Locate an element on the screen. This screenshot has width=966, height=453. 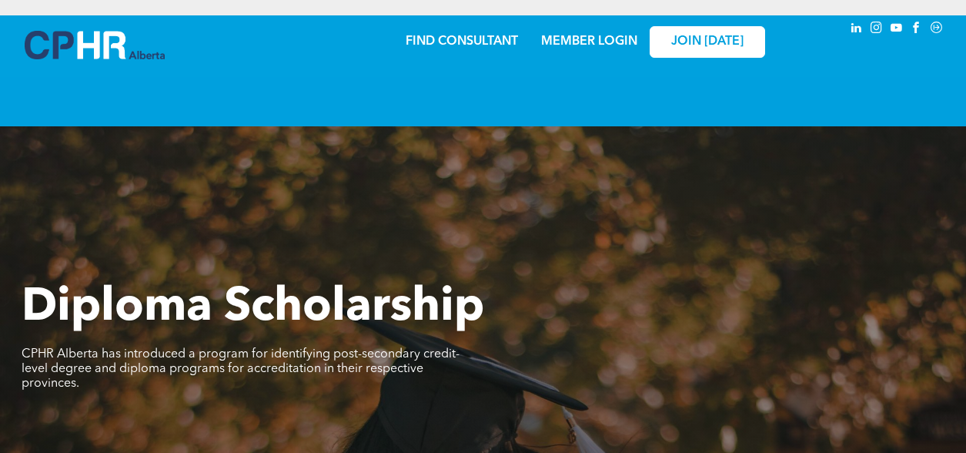
a: MEMBER LOGIN is located at coordinates (589, 42).